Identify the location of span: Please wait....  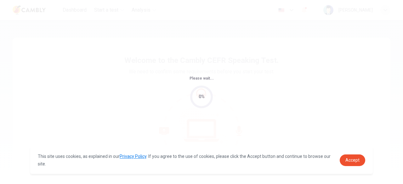
(201, 78).